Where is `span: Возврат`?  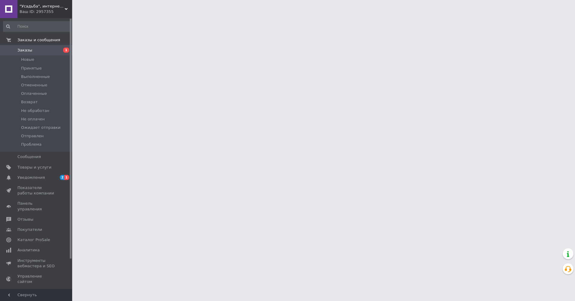 span: Возврат is located at coordinates (29, 102).